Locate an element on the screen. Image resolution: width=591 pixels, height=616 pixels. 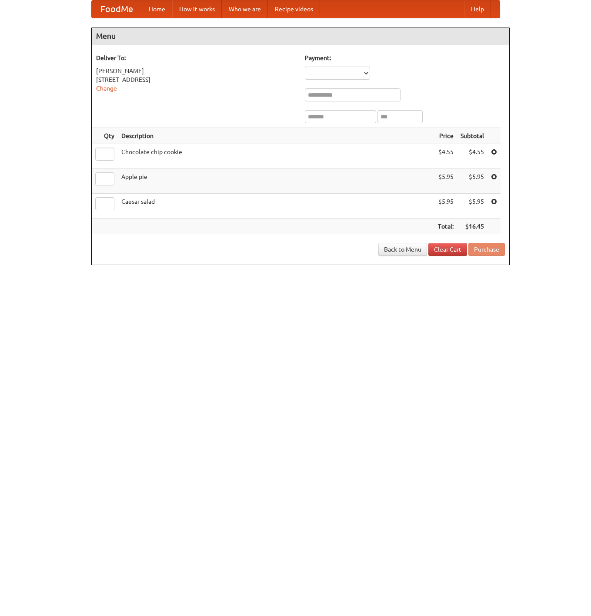
th: Total: is located at coordinates (446, 226).